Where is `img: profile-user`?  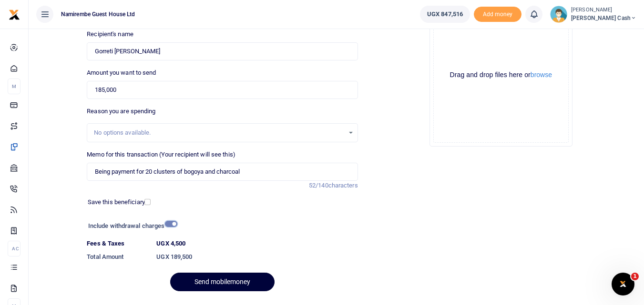 img: profile-user is located at coordinates (559, 14).